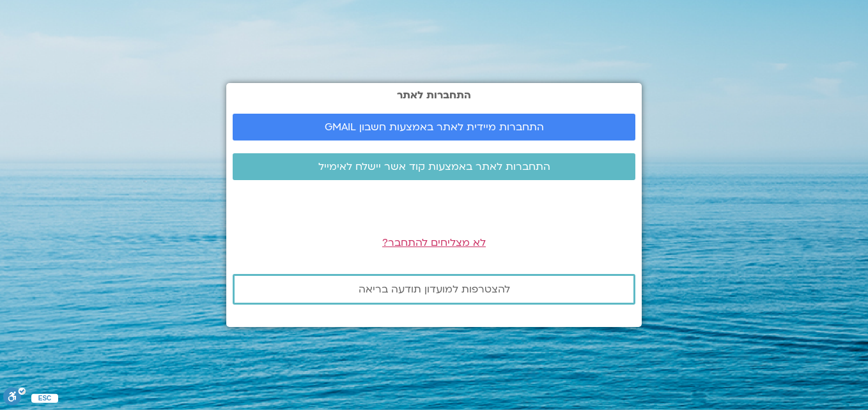 The image size is (868, 410). What do you see at coordinates (434, 127) in the screenshot?
I see `a: התחברות מיידית לאתר באמצעות חשבון GMAIL` at bounding box center [434, 127].